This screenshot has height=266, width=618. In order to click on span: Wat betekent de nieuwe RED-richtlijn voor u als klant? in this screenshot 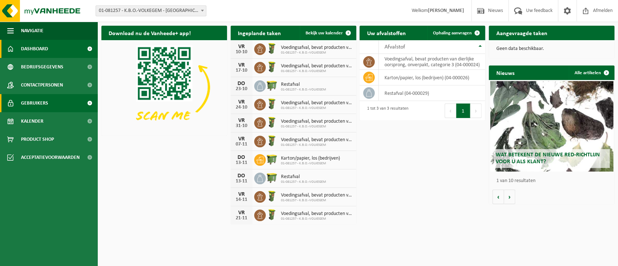, I will do `click(548, 158)`.